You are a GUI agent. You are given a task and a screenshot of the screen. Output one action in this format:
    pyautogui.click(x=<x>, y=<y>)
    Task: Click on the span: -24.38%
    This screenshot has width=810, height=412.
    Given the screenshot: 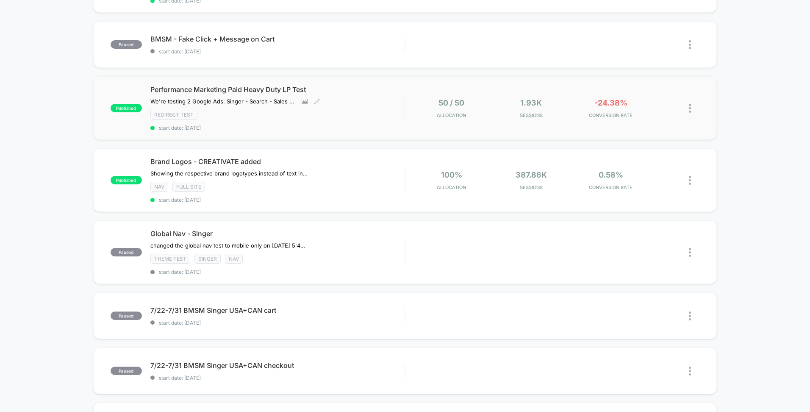 What is the action you would take?
    pyautogui.click(x=611, y=103)
    